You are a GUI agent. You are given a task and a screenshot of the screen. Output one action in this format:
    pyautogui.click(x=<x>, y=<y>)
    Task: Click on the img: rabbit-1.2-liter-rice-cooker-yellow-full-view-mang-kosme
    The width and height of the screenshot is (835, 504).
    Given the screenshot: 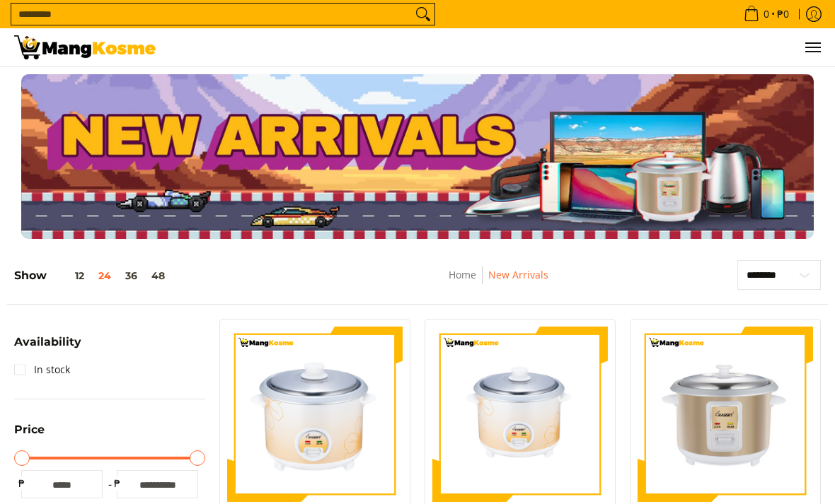 What is the action you would take?
    pyautogui.click(x=521, y=414)
    